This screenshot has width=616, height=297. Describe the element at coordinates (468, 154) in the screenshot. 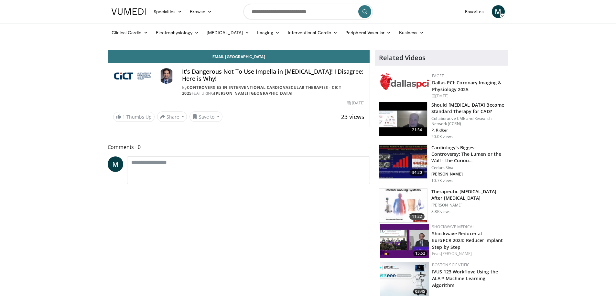

I see `h3: Cardiology’s Biggest Controversy: The Lumen or the Wall - the Curiou…` at that location.